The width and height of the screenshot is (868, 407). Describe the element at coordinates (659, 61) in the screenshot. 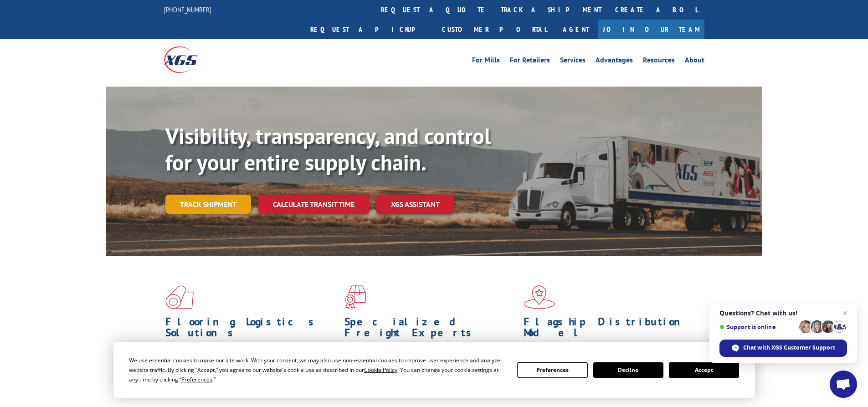

I see `a: Resources` at that location.